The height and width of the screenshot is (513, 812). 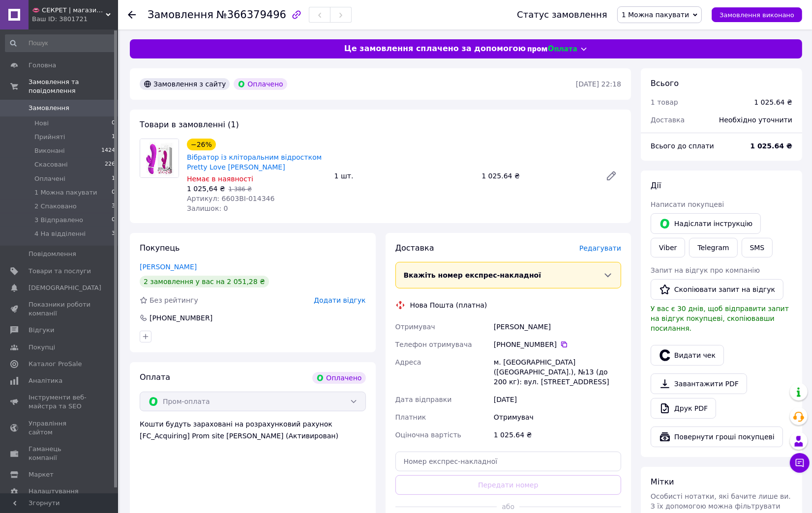 I want to click on div: 1 шт., so click(x=404, y=176).